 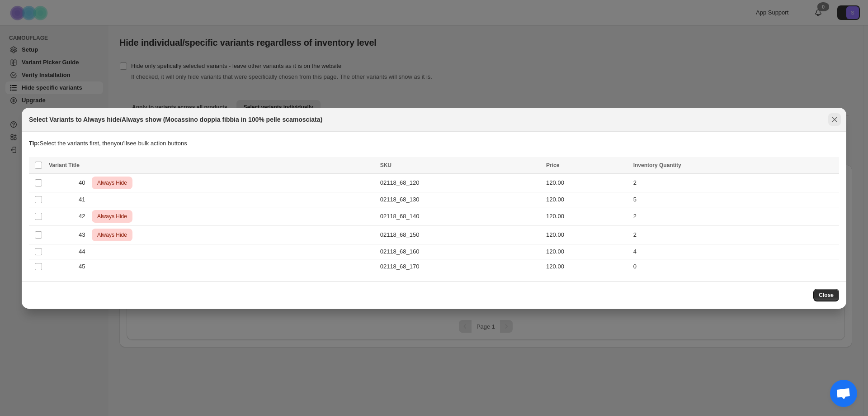 What do you see at coordinates (84, 199) in the screenshot?
I see `span: 41` at bounding box center [84, 199].